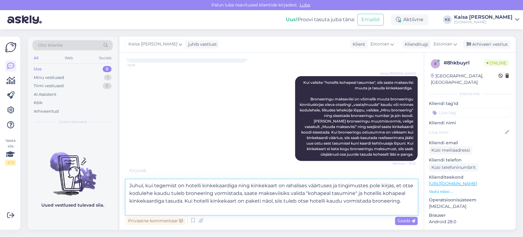 The image size is (523, 237). What do you see at coordinates (320, 20) in the screenshot?
I see `div: Proovi tasuta juba täna:` at bounding box center [320, 20].